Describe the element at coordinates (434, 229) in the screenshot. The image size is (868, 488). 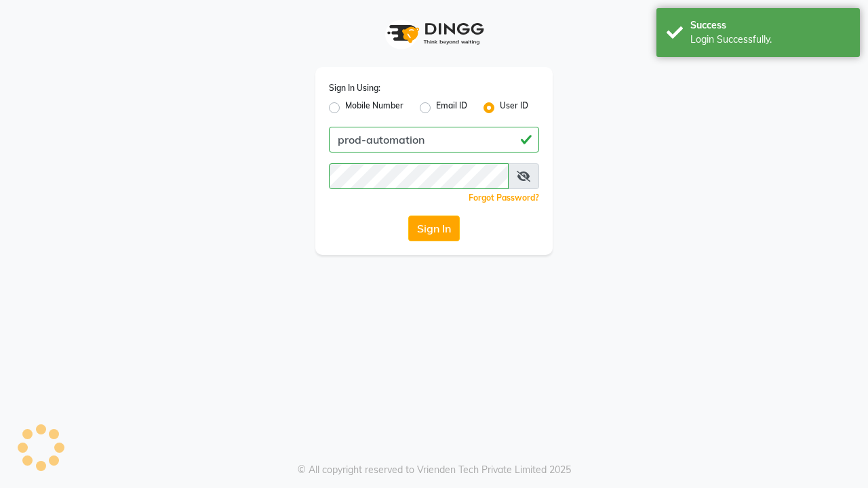
I see `button: Sign In` at that location.